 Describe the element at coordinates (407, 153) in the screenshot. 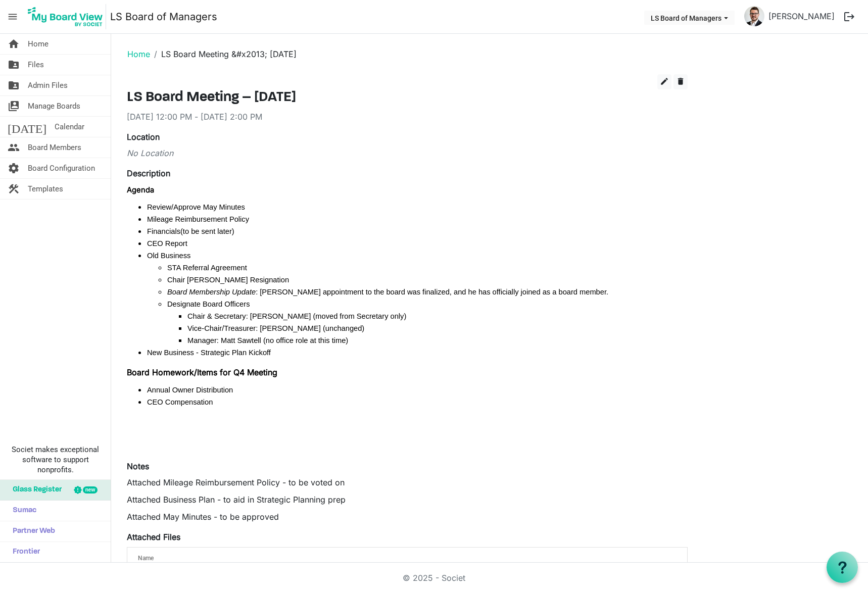

I see `div: No Location` at that location.